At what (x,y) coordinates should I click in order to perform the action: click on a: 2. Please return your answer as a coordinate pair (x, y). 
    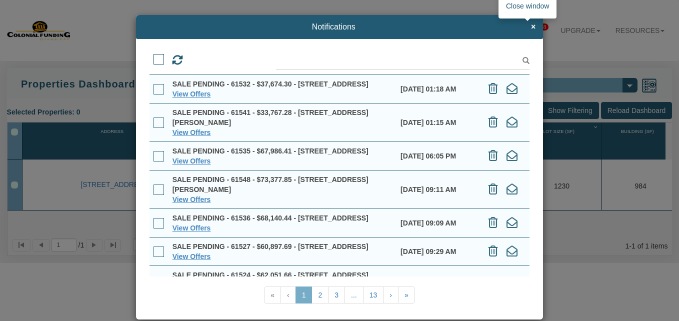
    Looking at the image, I should click on (320, 295).